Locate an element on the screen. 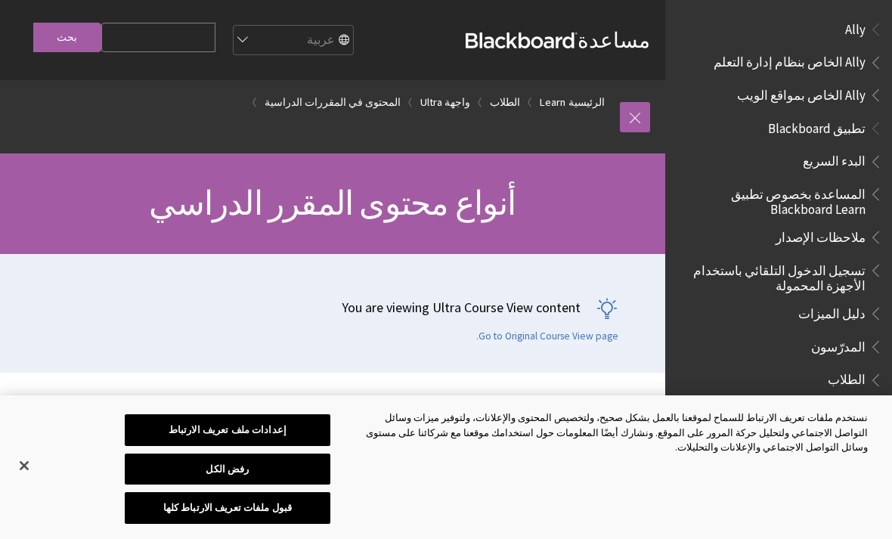  span: Ally الخاص بنظام إدارة التعلم is located at coordinates (789, 60).